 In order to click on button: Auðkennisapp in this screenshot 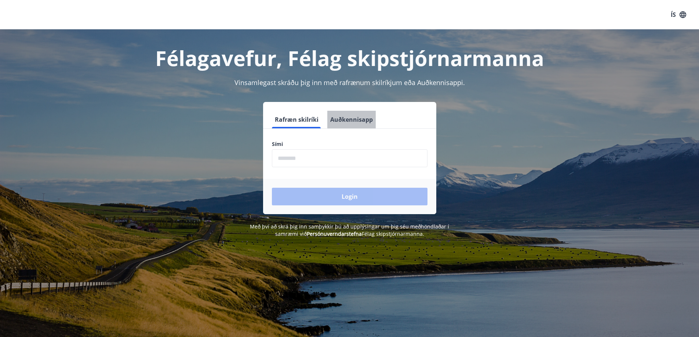, I will do `click(352, 120)`.